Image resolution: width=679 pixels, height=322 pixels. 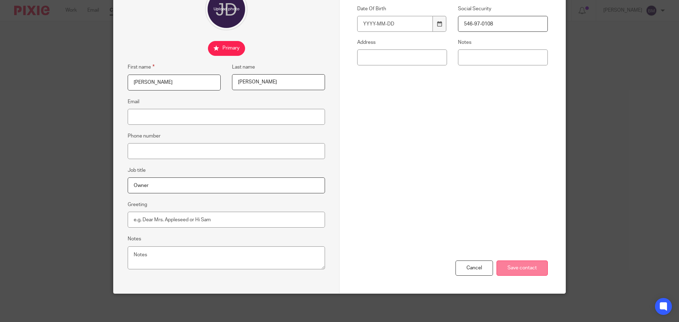 What do you see at coordinates (503, 9) in the screenshot?
I see `label: Social Security` at bounding box center [503, 9].